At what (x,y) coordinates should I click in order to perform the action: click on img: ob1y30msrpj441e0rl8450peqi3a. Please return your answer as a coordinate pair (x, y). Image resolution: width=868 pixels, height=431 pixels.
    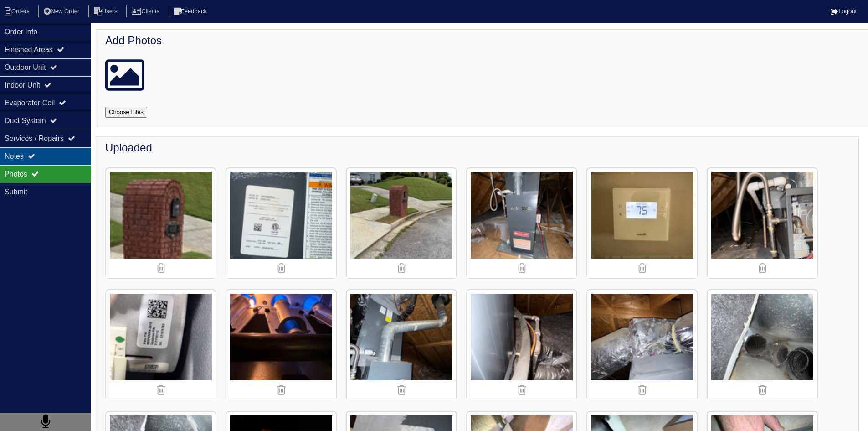
    Looking at the image, I should click on (402, 345).